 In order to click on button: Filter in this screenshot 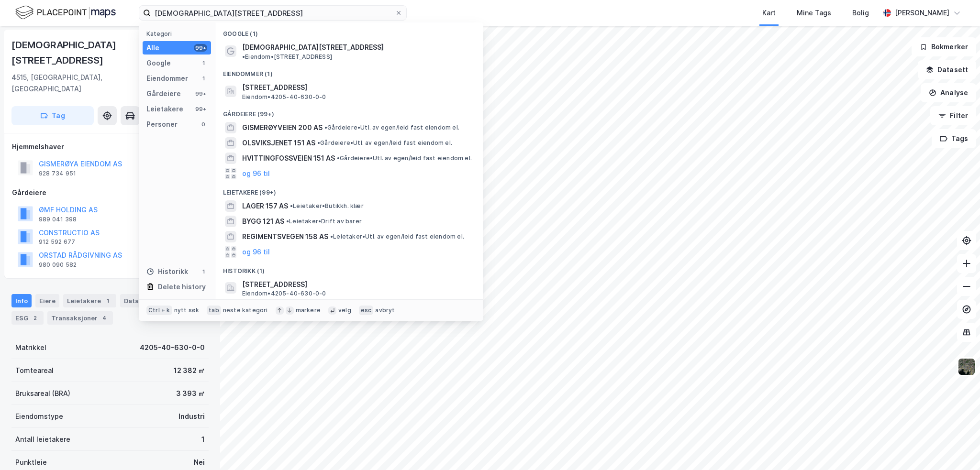, I will do `click(954, 116)`.